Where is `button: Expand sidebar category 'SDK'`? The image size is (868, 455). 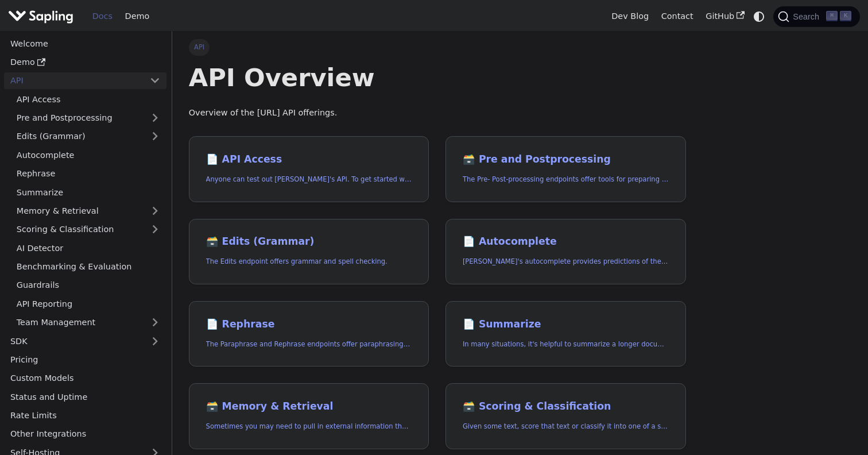
button: Expand sidebar category 'SDK' is located at coordinates (155, 341).